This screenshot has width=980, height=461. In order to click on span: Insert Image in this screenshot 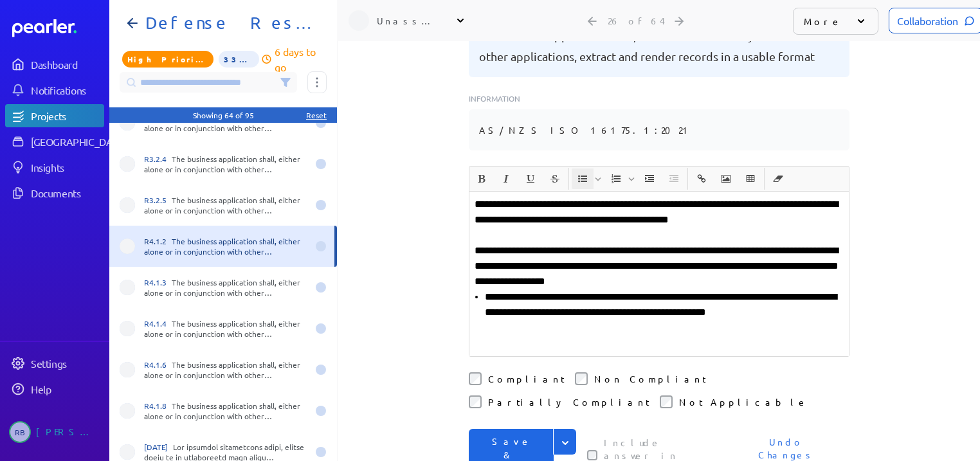, I will do `click(726, 179)`.